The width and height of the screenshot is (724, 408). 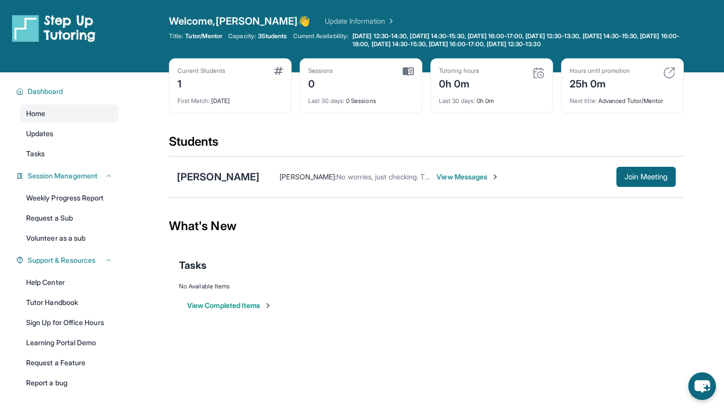 I want to click on span: Title:, so click(x=176, y=36).